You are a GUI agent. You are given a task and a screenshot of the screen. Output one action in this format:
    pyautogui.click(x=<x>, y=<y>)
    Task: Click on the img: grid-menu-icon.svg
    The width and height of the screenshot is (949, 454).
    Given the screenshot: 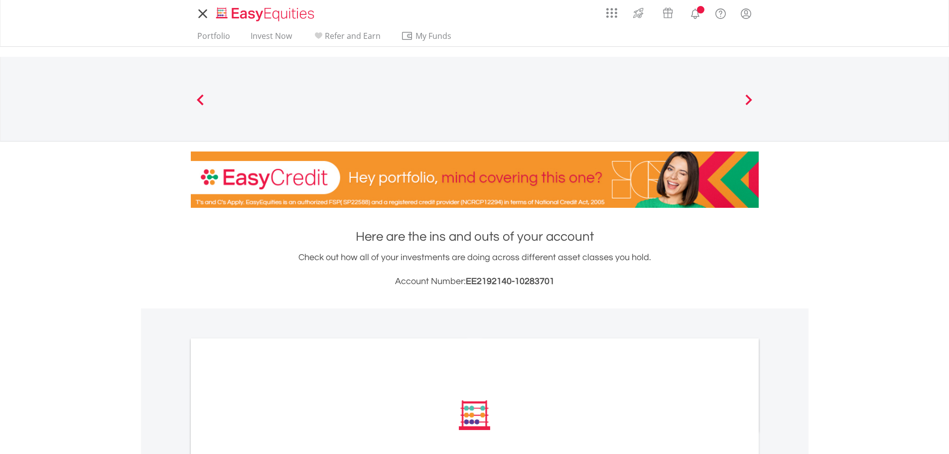 What is the action you would take?
    pyautogui.click(x=612, y=13)
    